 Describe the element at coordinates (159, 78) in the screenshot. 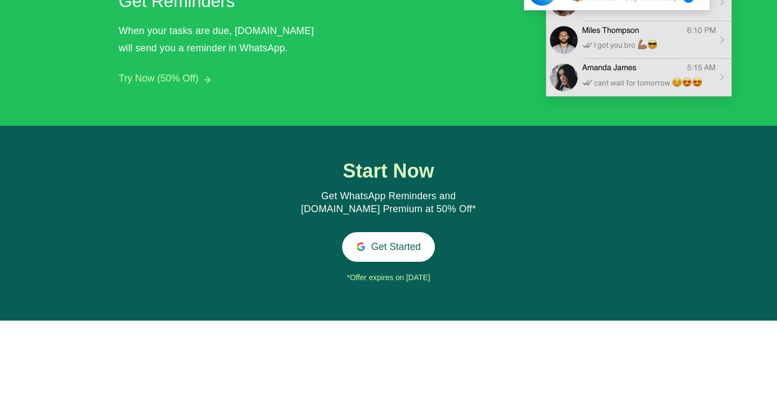

I see `button: Try Now (50% Off)` at that location.